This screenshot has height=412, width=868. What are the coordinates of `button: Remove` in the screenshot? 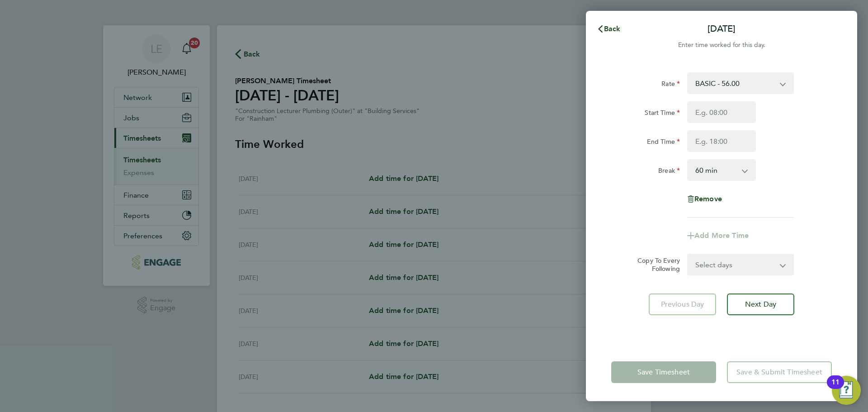 It's located at (705, 199).